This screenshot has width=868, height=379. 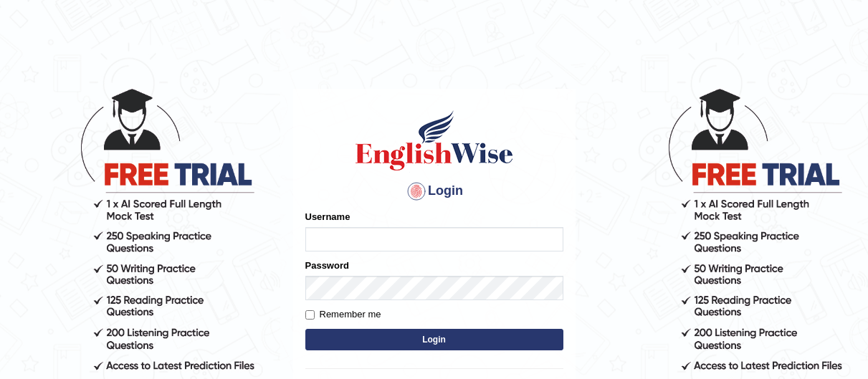 What do you see at coordinates (327, 265) in the screenshot?
I see `label: Password` at bounding box center [327, 265].